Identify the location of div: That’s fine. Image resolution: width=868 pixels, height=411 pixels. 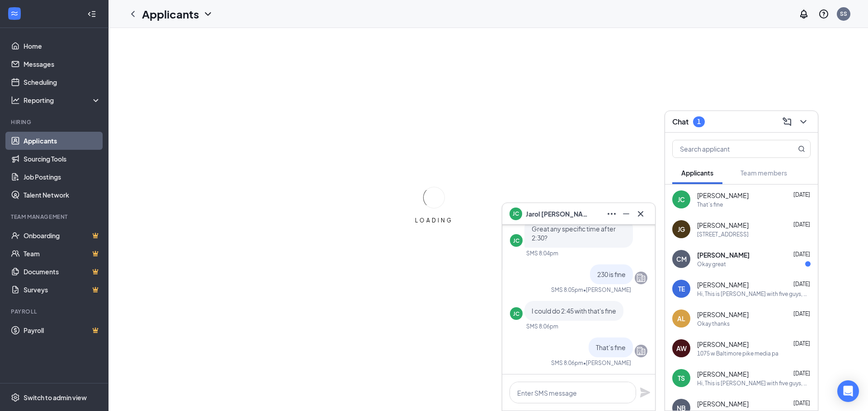
(710, 204).